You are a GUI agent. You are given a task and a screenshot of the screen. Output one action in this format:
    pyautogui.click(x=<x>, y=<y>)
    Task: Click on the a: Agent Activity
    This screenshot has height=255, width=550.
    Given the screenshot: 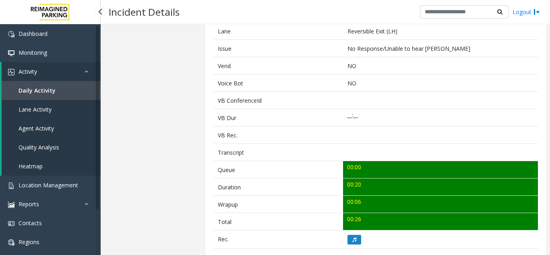 What is the action you would take?
    pyautogui.click(x=51, y=128)
    